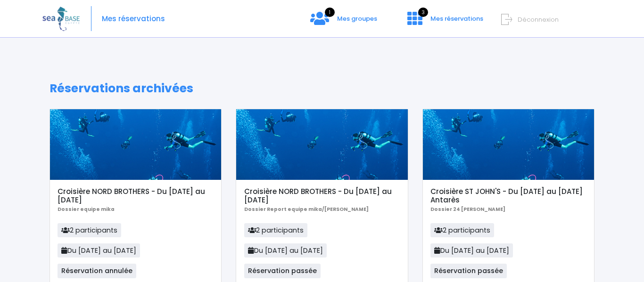 This screenshot has width=644, height=282. Describe the element at coordinates (97, 271) in the screenshot. I see `span: Réservation annulée` at that location.